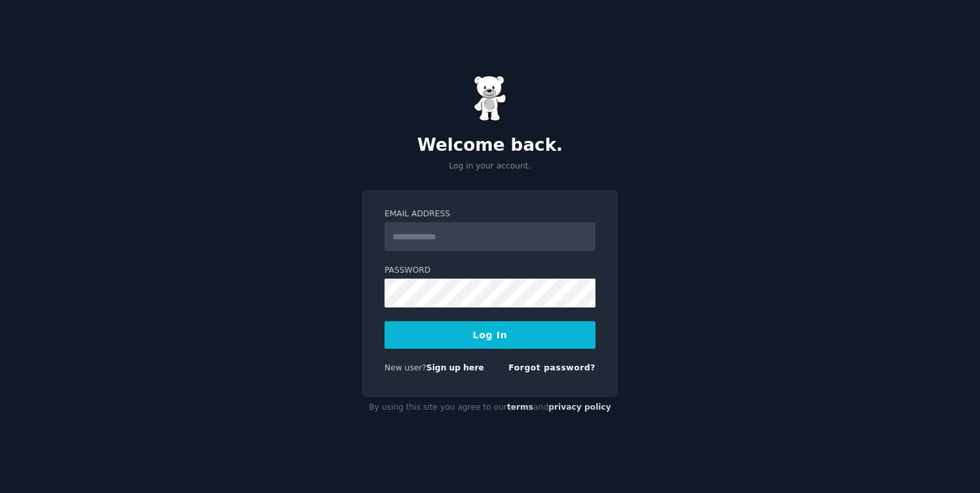 The width and height of the screenshot is (980, 493). What do you see at coordinates (405, 368) in the screenshot?
I see `span: New user?` at bounding box center [405, 368].